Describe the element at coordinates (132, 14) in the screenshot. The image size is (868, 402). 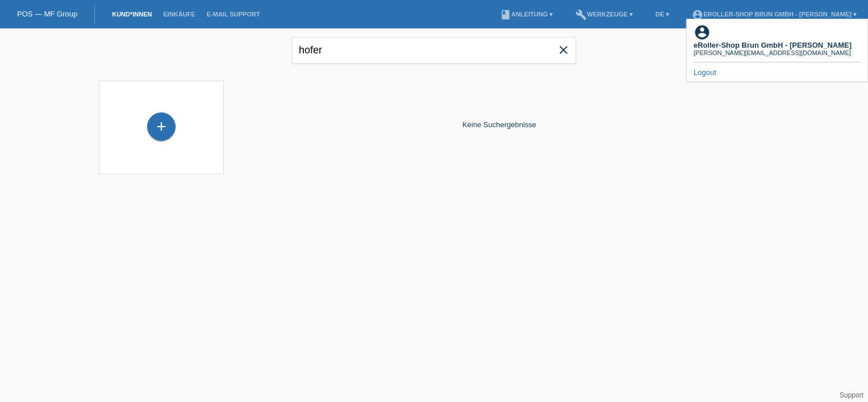
I see `a: Kund*innen` at that location.